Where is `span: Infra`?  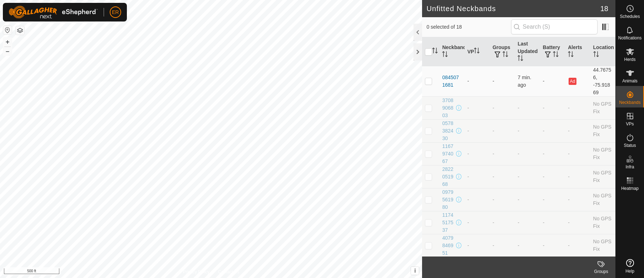
span: Infra is located at coordinates (630, 167).